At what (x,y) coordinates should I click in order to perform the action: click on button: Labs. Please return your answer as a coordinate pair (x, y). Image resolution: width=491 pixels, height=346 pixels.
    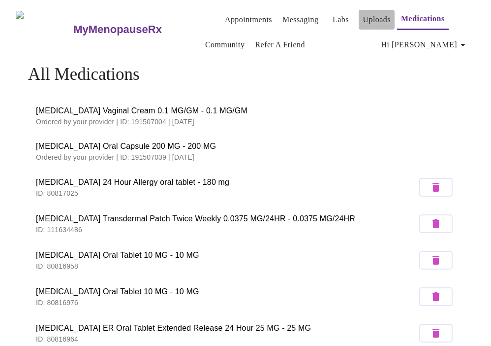
    Looking at the image, I should click on (341, 20).